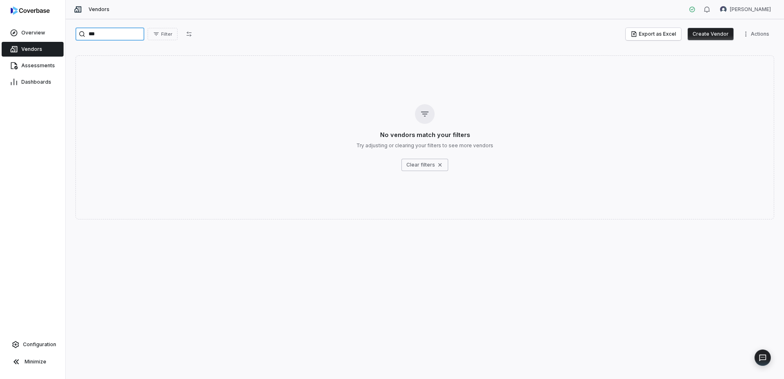 The width and height of the screenshot is (784, 379). Describe the element at coordinates (653, 34) in the screenshot. I see `button: Export as Excel` at that location.